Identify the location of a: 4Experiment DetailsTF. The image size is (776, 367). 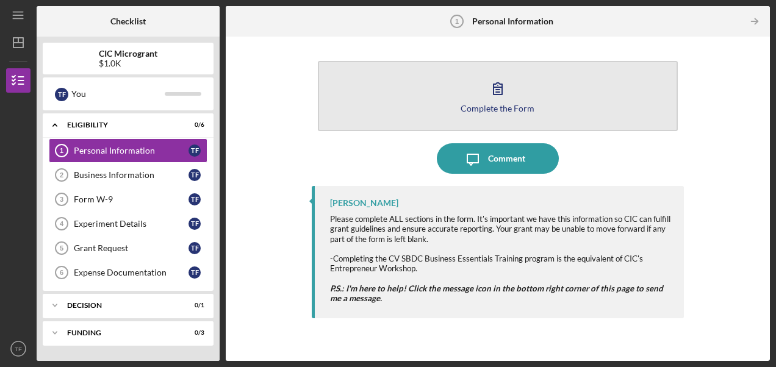
(128, 224).